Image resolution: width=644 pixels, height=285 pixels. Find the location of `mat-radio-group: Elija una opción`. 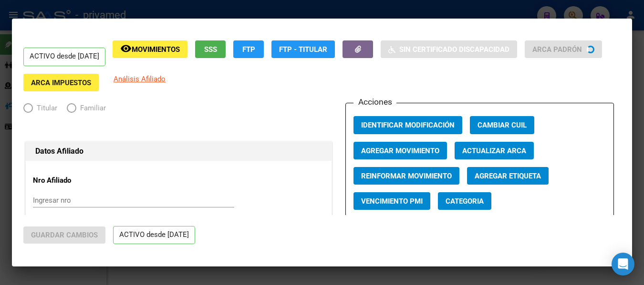

mat-radio-group: Elija una opción is located at coordinates (69, 110).